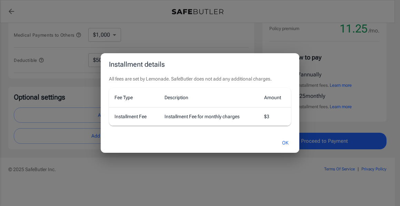 This screenshot has height=206, width=400. What do you see at coordinates (134, 116) in the screenshot?
I see `td: Installment Fee` at bounding box center [134, 116].